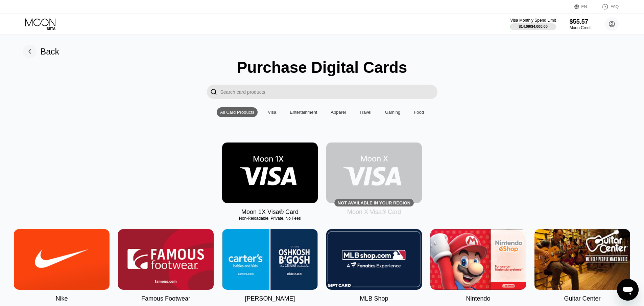 This screenshot has width=644, height=306. I want to click on div: Entertainment, so click(303, 112).